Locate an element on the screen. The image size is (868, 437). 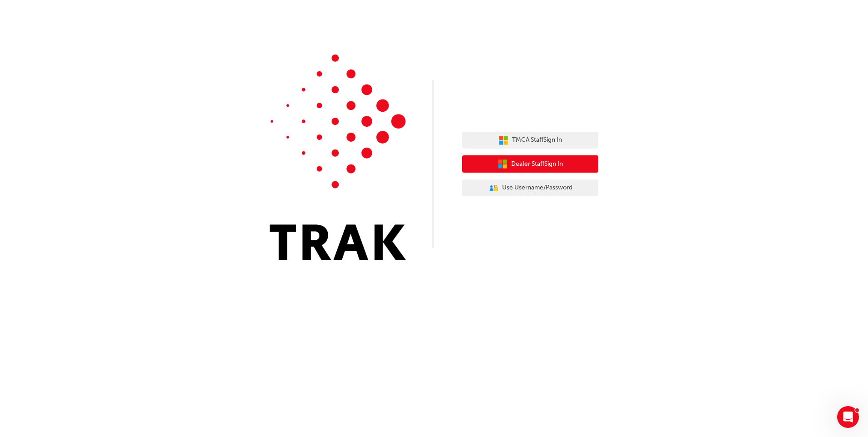
span: Dealer Staff Sign In is located at coordinates (537, 164).